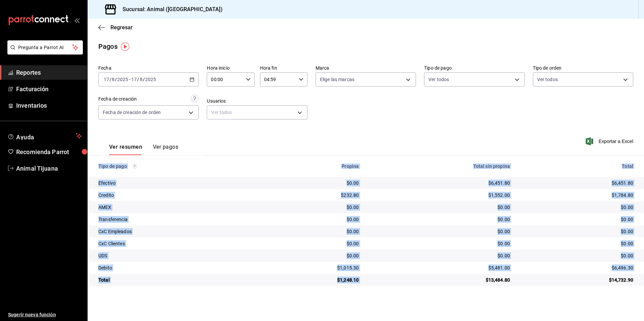  I want to click on div: $1,552.00, so click(440, 195).